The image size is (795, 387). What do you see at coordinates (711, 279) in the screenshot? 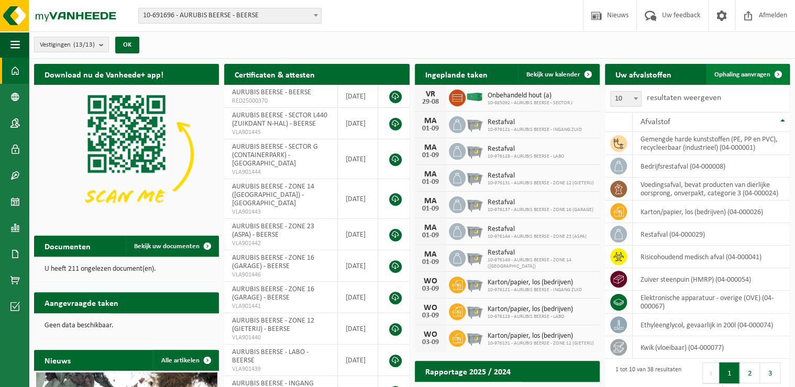
I see `td: zuiver steenpuin (HMRP) (04-000054)` at bounding box center [711, 279].